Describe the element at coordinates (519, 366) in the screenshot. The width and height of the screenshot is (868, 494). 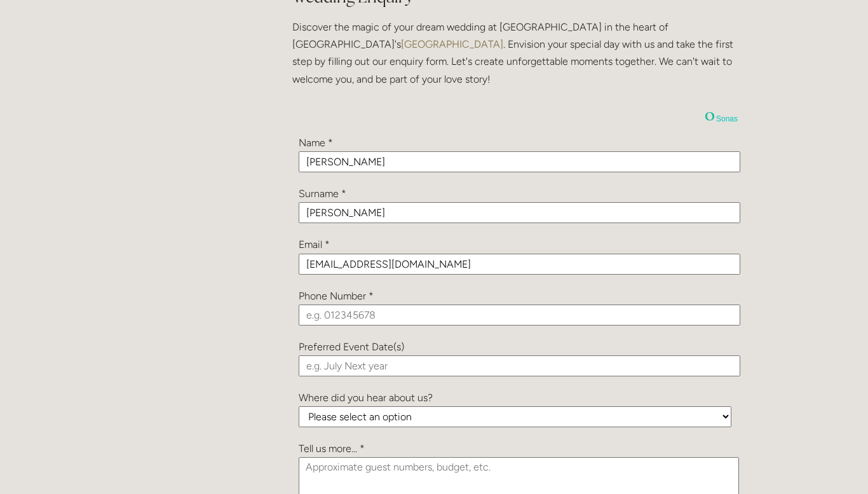
I see `input: e.g. July Next year` at that location.